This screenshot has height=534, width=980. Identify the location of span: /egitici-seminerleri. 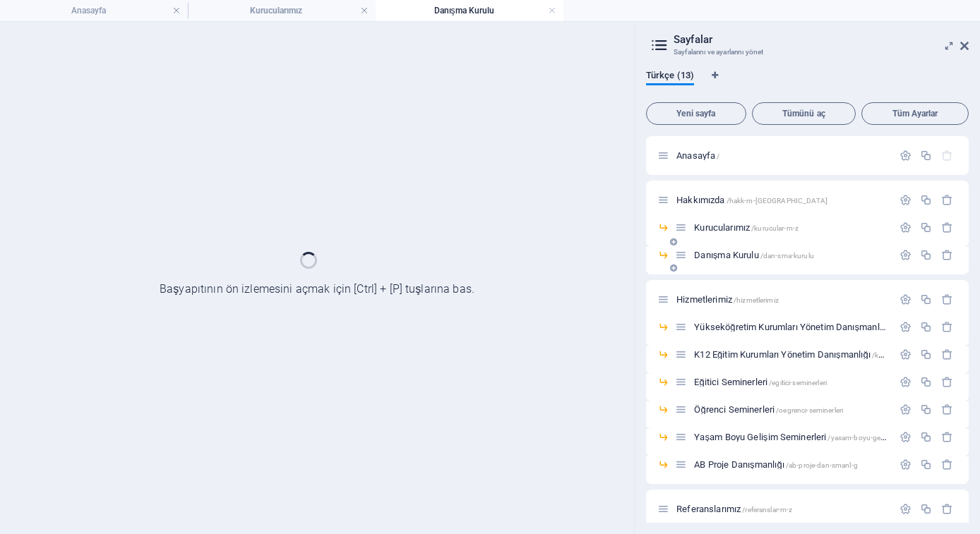
(798, 383).